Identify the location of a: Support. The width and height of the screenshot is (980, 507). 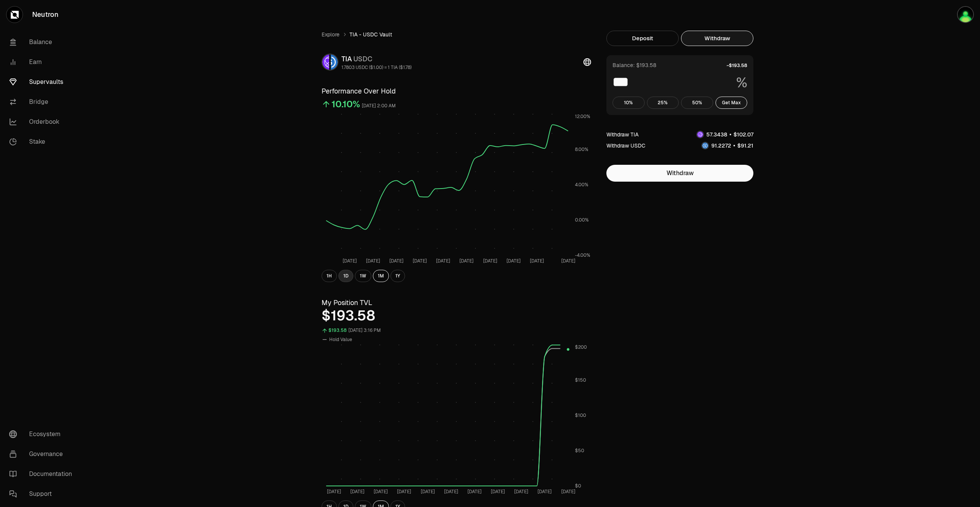
(43, 494).